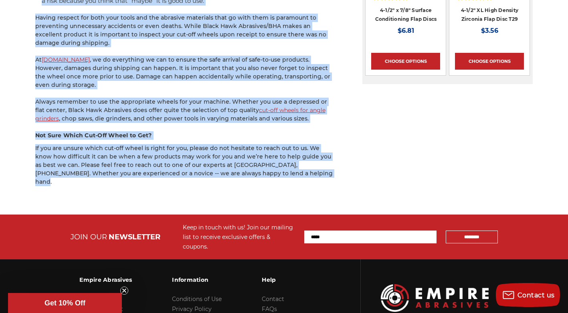 The height and width of the screenshot is (313, 568). I want to click on a: Privacy Policy, so click(192, 309).